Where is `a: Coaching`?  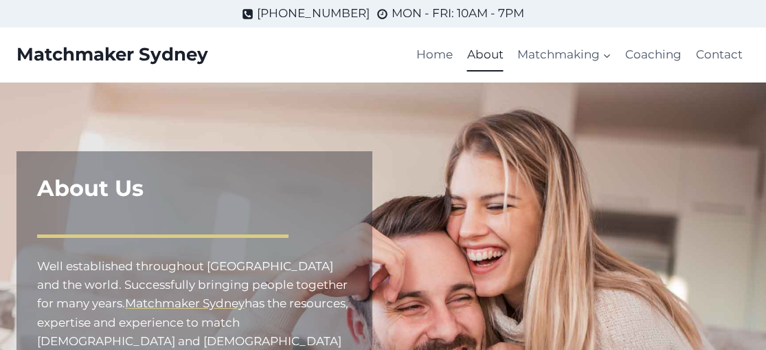
a: Coaching is located at coordinates (654, 55).